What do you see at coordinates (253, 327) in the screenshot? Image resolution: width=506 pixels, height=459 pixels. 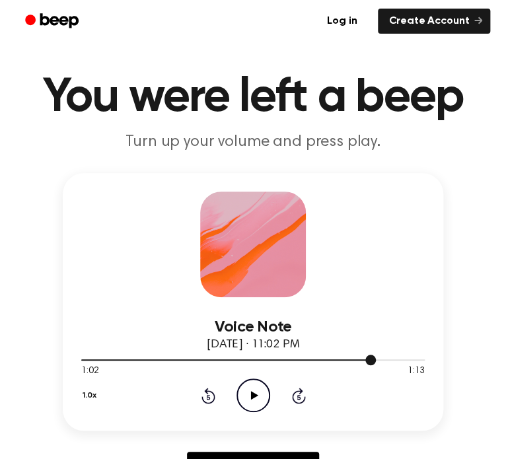 I see `h3: Voice Note` at bounding box center [253, 327].